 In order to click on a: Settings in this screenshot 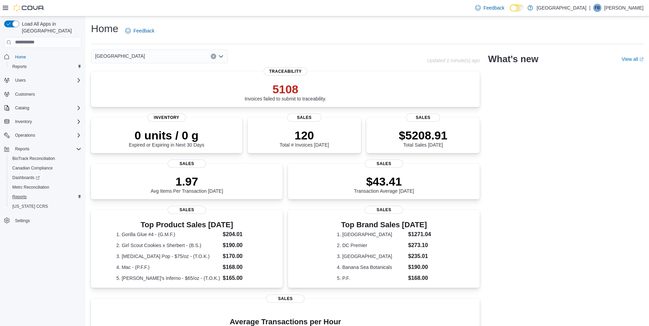, I will do `click(22, 221)`.